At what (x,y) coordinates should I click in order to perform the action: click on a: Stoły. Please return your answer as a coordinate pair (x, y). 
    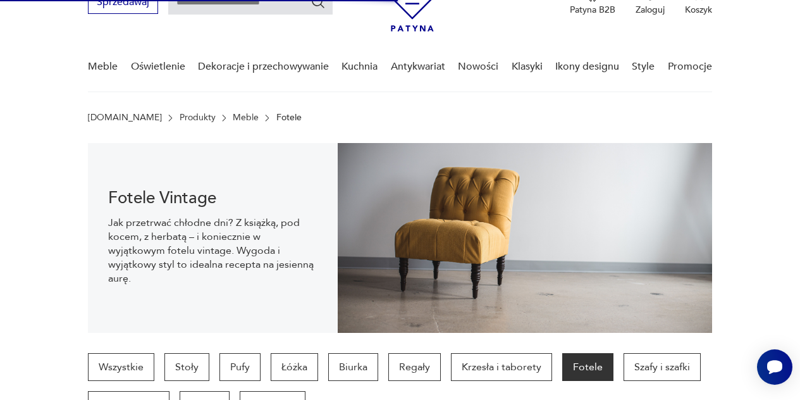
    Looking at the image, I should click on (187, 367).